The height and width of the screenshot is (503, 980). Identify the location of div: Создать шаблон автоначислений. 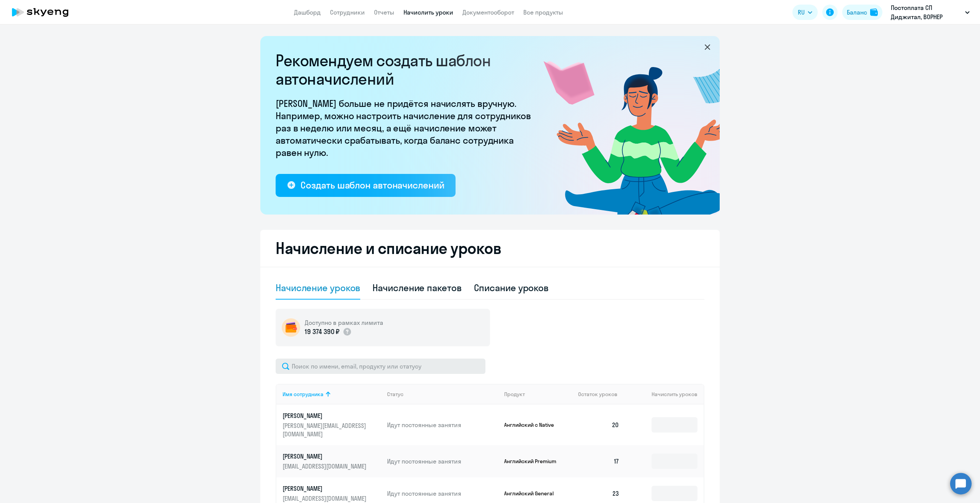
(372, 185).